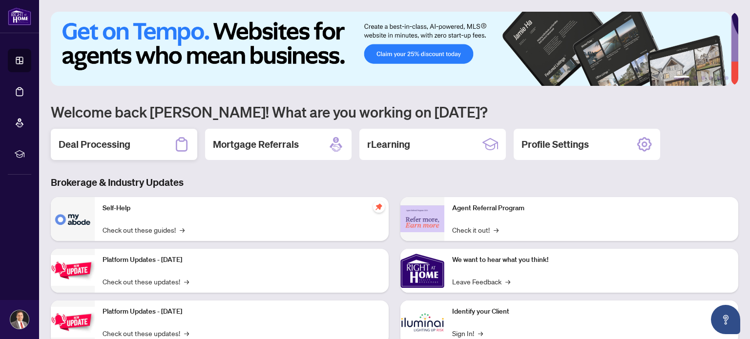 The image size is (750, 339). Describe the element at coordinates (20, 16) in the screenshot. I see `img: logo` at that location.